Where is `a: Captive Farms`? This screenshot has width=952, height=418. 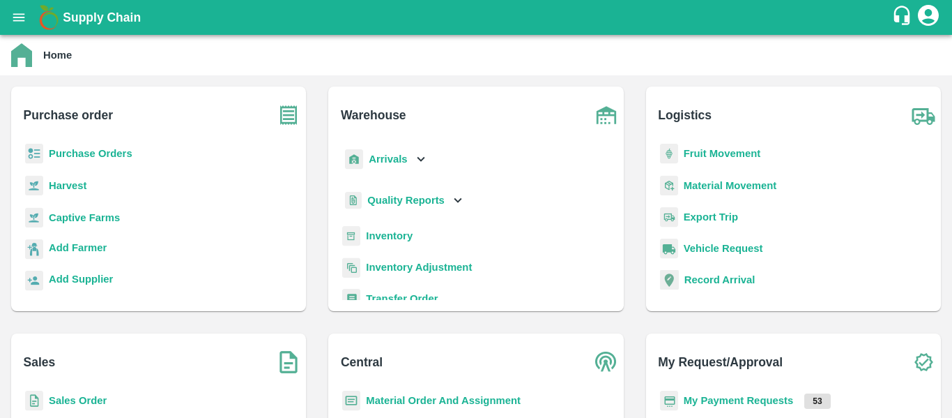 a: Captive Farms is located at coordinates (84, 217).